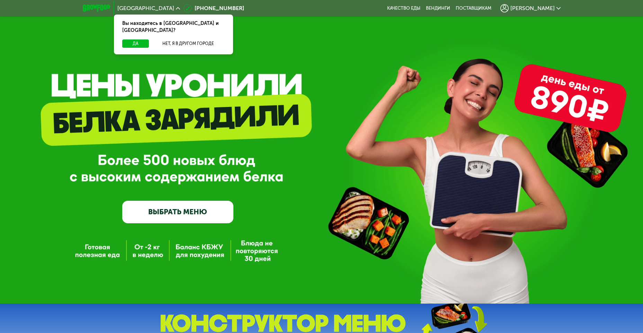  I want to click on a: ВЫБРАТЬ МЕНЮ, so click(178, 212).